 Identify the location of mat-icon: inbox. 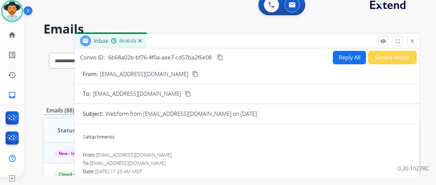
(12, 95).